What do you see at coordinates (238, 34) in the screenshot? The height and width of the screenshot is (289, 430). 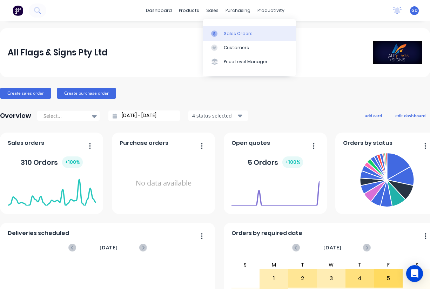 I see `div: Sales Orders` at bounding box center [238, 34].